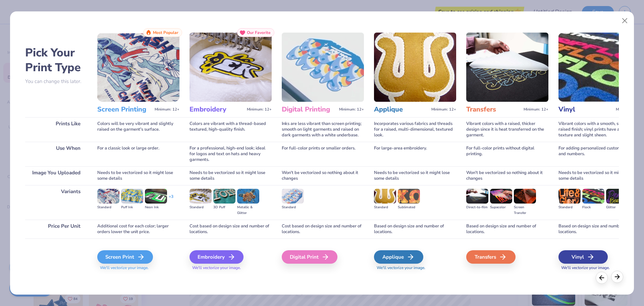 The image size is (644, 306). I want to click on img: Direct-to-film, so click(478, 196).